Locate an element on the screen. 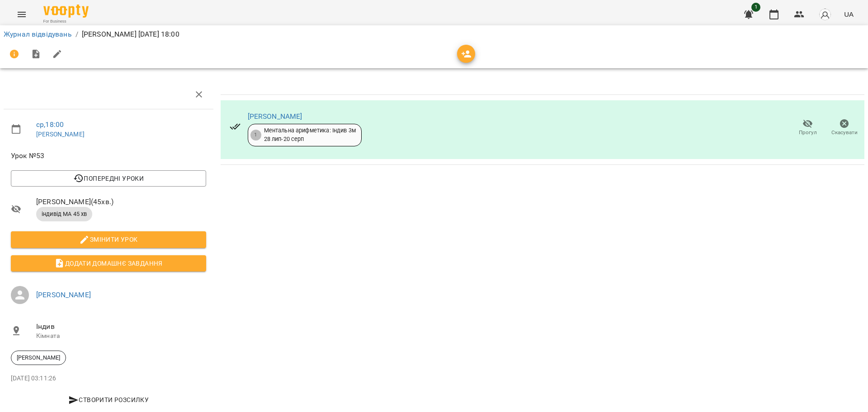  span: Індив is located at coordinates (121, 327).